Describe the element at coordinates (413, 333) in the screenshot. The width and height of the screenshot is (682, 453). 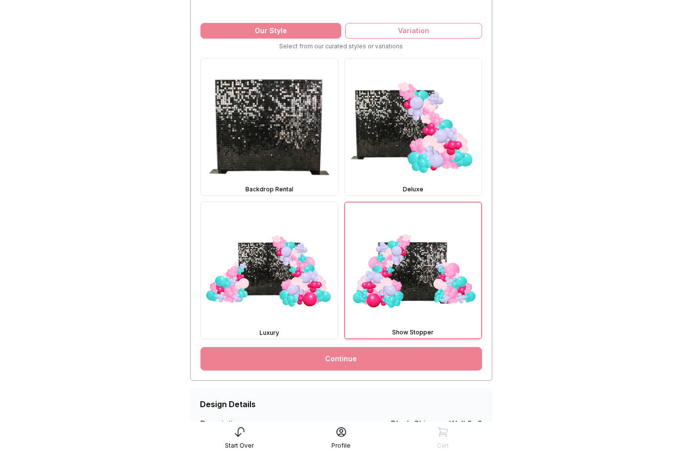
I see `div: Show Stopper` at that location.